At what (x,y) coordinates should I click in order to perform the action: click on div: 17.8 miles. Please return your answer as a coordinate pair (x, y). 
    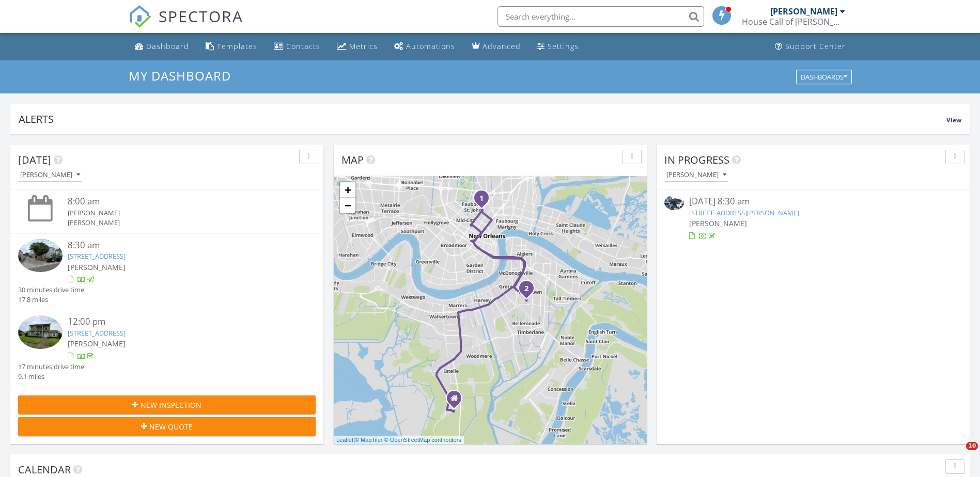
    Looking at the image, I should click on (51, 299).